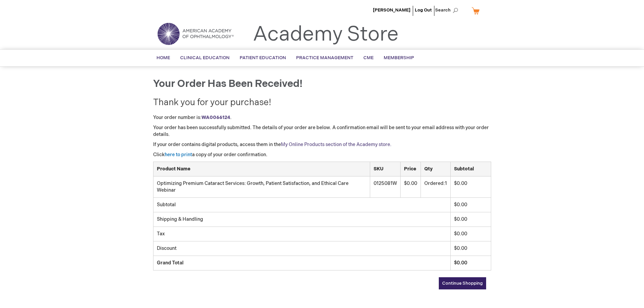 The image size is (644, 308). What do you see at coordinates (261, 169) in the screenshot?
I see `th: Product Name` at bounding box center [261, 169].